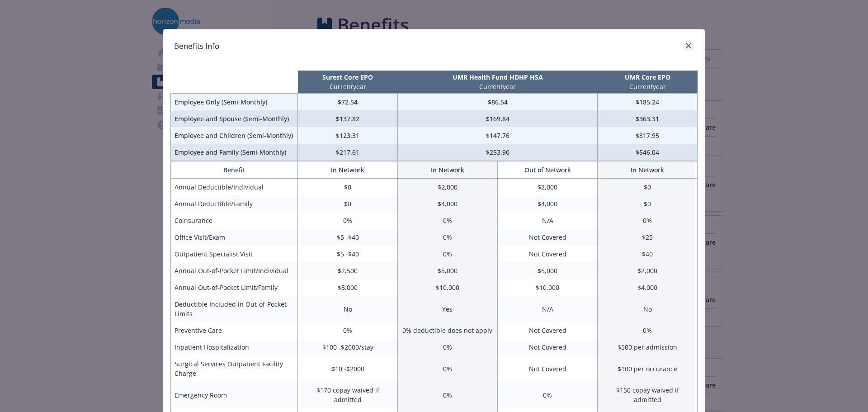  Describe the element at coordinates (648, 103) in the screenshot. I see `td: $185.24` at that location.